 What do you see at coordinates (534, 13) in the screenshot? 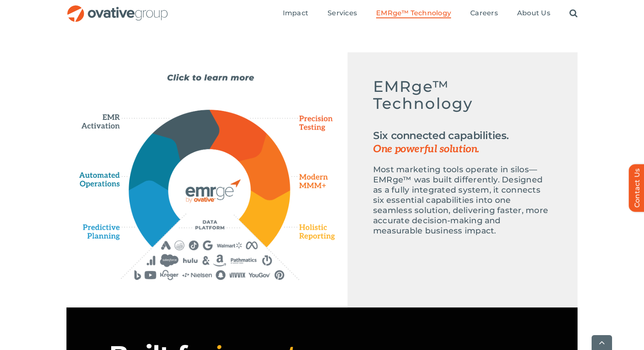
I see `a: About Us` at bounding box center [534, 13].